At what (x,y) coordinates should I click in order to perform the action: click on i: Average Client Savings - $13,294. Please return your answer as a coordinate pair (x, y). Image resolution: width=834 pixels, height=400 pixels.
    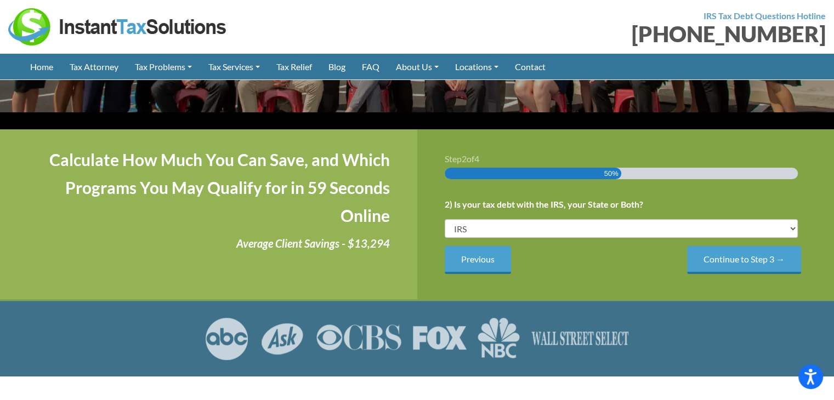
    Looking at the image, I should click on (313, 243).